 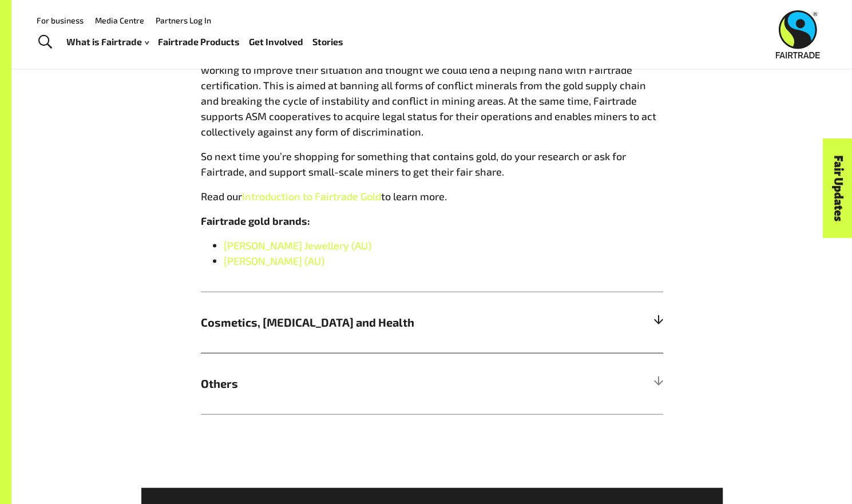 I want to click on a: Media Centre, so click(x=120, y=20).